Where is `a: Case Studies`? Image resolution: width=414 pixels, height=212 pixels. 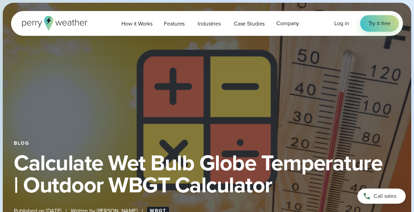
a: Case Studies is located at coordinates (249, 23).